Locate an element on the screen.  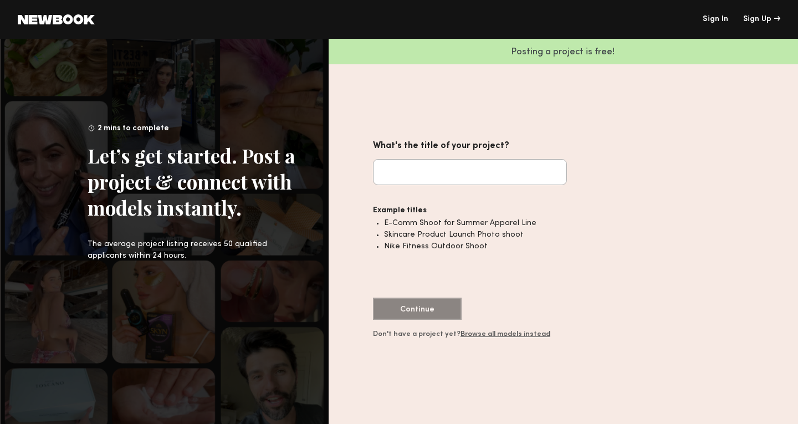
a: Sign Up is located at coordinates (761, 19).